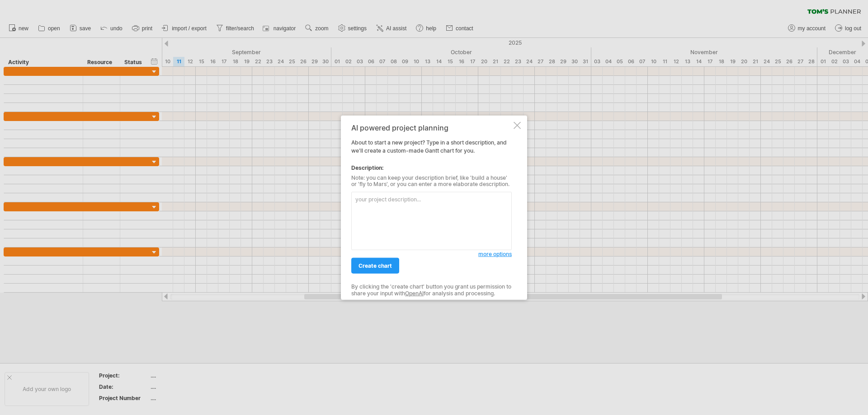 The height and width of the screenshot is (415, 868). What do you see at coordinates (414, 293) in the screenshot?
I see `a: OpenAI` at bounding box center [414, 293].